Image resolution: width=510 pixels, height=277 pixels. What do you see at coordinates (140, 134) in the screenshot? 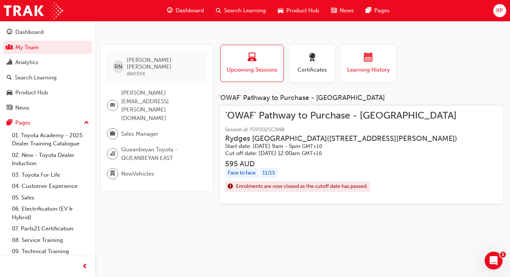
I see `span: Sales Manager` at bounding box center [140, 134].